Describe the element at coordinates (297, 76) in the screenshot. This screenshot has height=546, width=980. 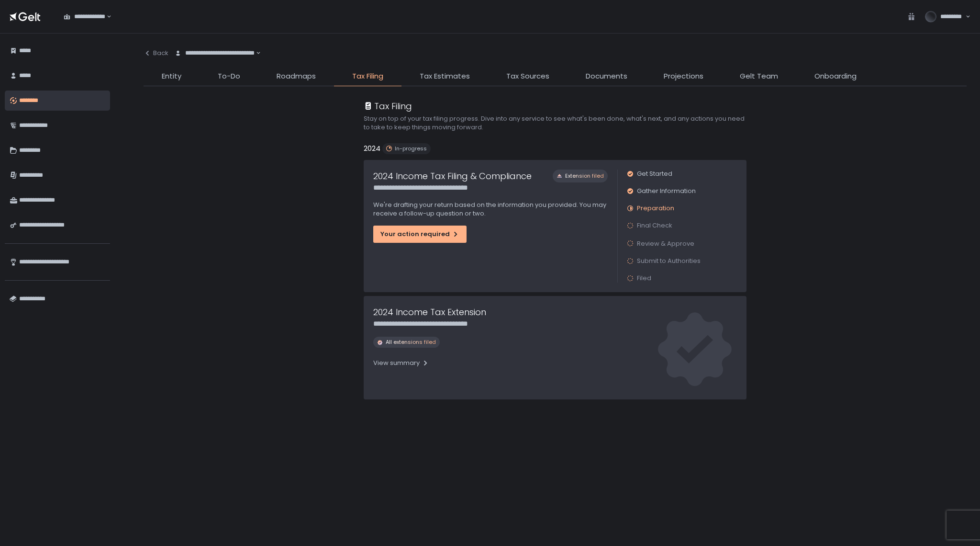
I see `span: Roadmaps` at that location.